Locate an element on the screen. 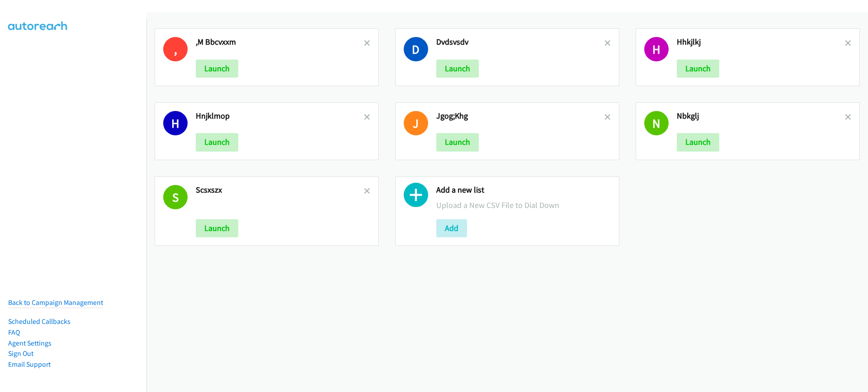  h1: J is located at coordinates (416, 123).